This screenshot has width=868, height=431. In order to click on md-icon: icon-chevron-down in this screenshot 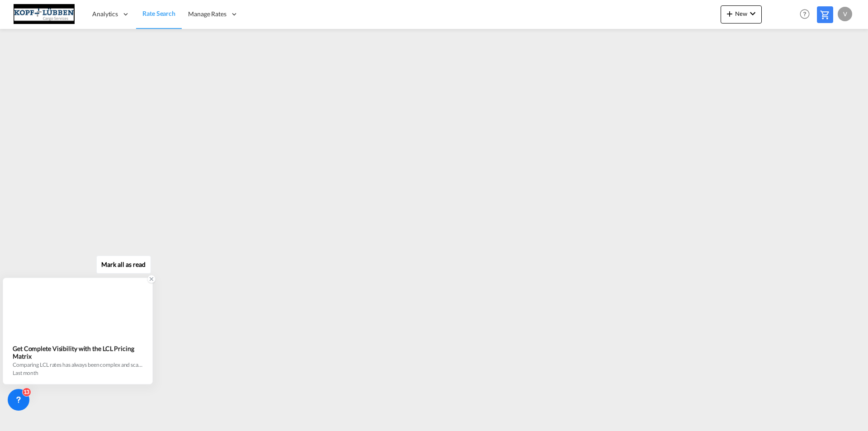, I will do `click(753, 14)`.